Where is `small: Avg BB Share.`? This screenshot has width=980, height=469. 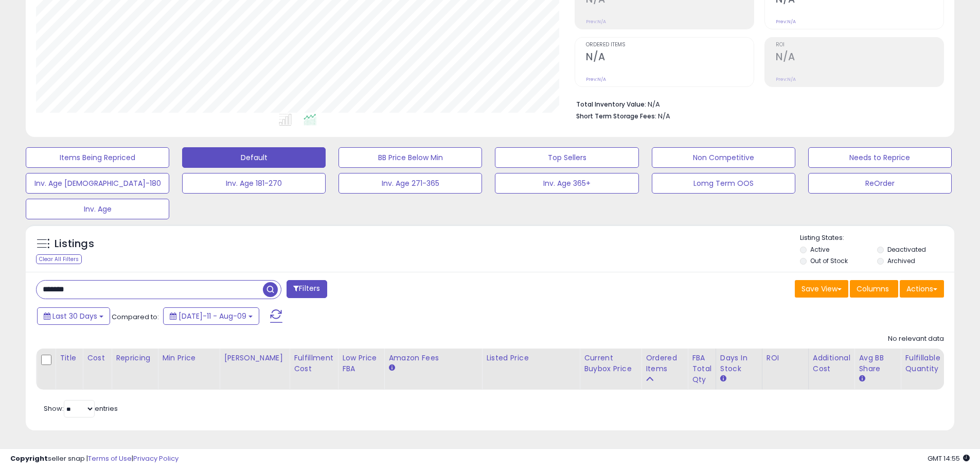
small: Avg BB Share. is located at coordinates (862, 379).